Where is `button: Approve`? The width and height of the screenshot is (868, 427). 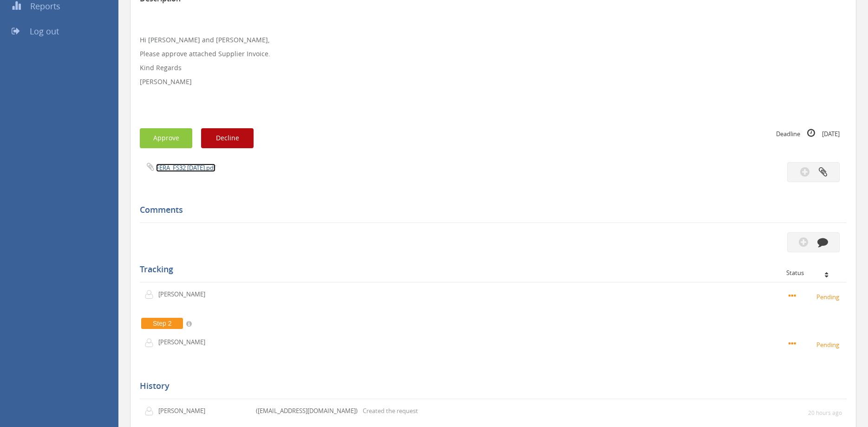 button: Approve is located at coordinates (166, 138).